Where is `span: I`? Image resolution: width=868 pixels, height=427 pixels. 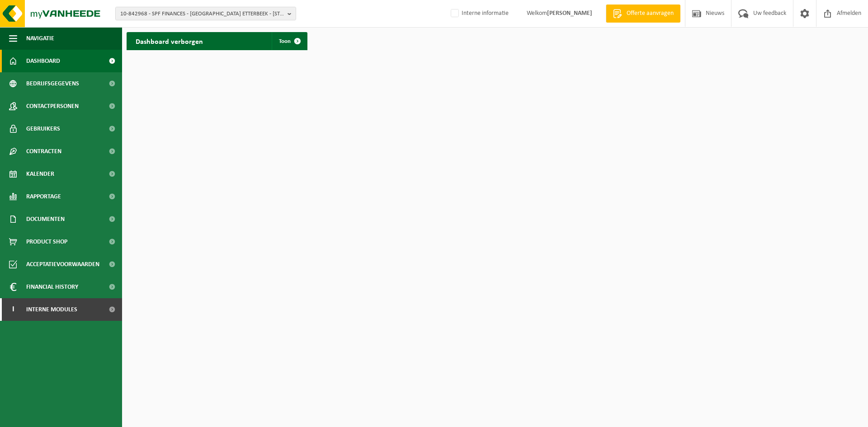
span: I is located at coordinates (13, 309).